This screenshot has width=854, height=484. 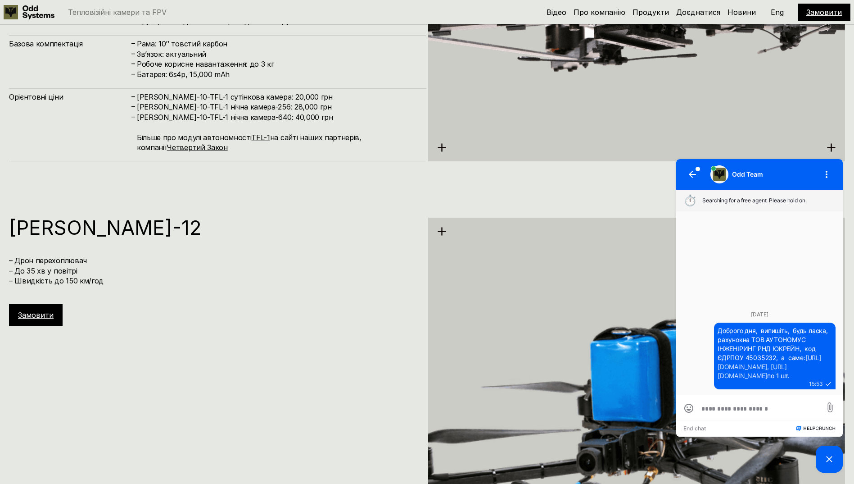 What do you see at coordinates (18, 18) in the screenshot?
I see `button: 1` at bounding box center [18, 18].